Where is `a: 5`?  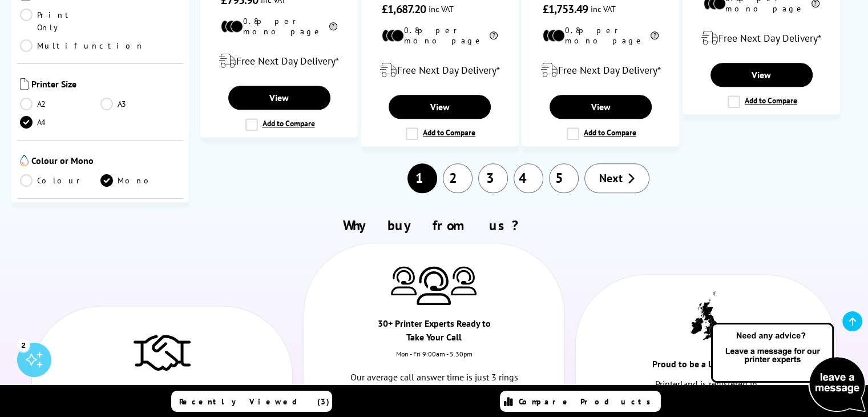
a: 5 is located at coordinates (564, 178).